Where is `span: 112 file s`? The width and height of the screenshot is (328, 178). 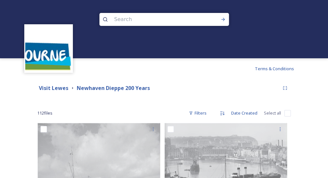 span: 112 file s is located at coordinates (45, 113).